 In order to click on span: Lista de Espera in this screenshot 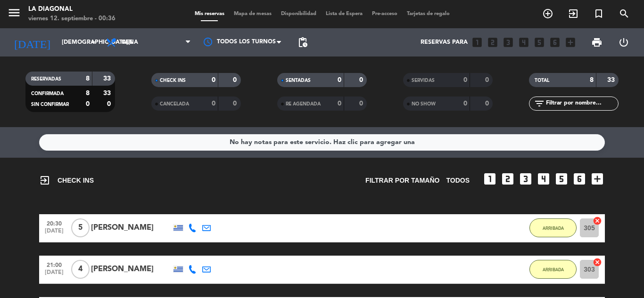, I will do `click(344, 14)`.